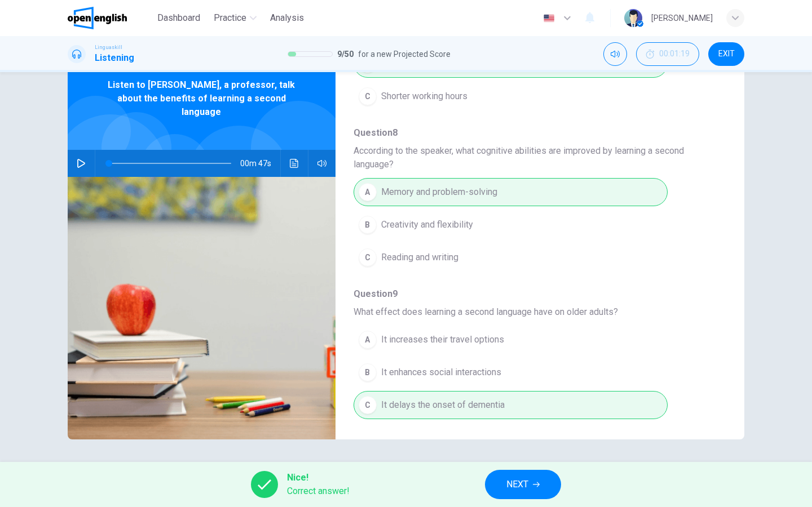  I want to click on span: Dashboard, so click(179, 18).